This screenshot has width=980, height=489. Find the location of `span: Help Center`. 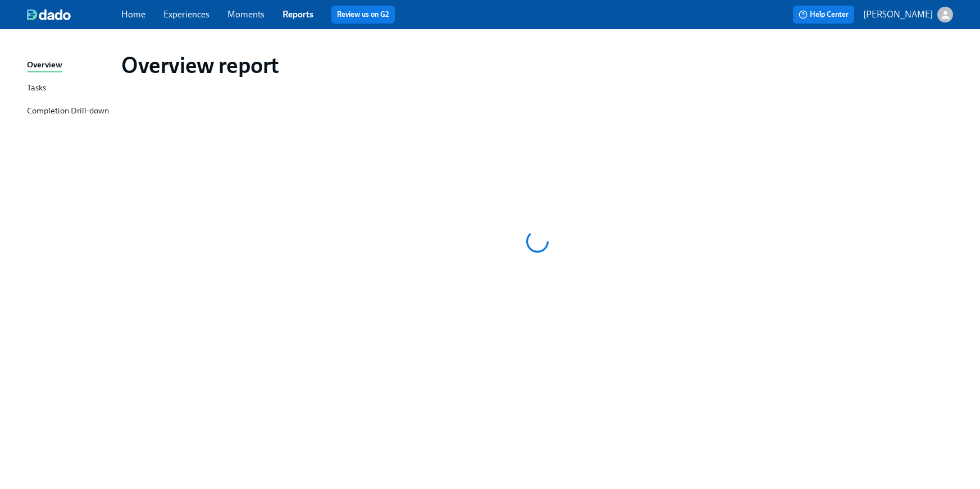

span: Help Center is located at coordinates (823, 14).